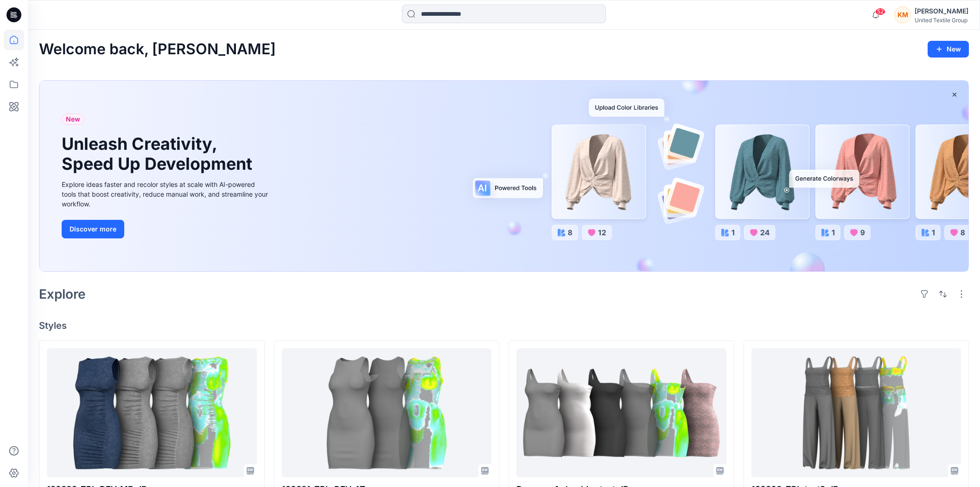  What do you see at coordinates (948, 49) in the screenshot?
I see `button: New` at bounding box center [948, 49].